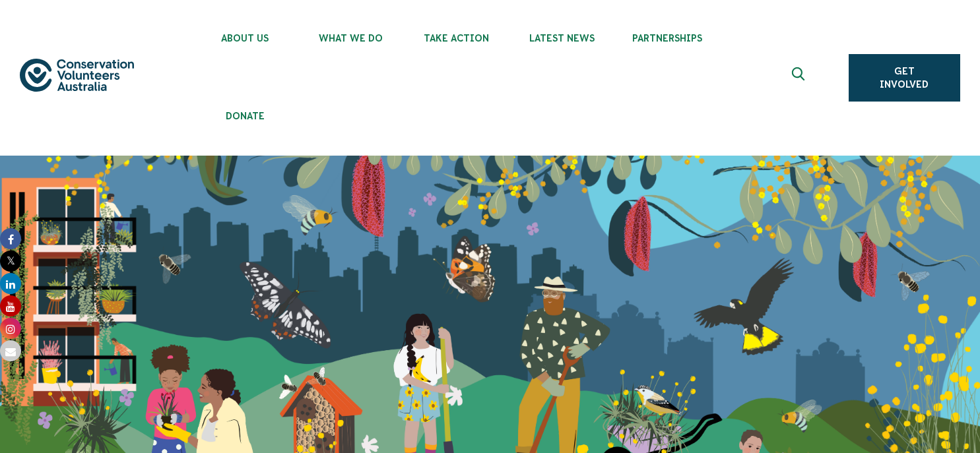 This screenshot has width=980, height=453. Describe the element at coordinates (800, 78) in the screenshot. I see `button: Expand search box Close search box` at that location.